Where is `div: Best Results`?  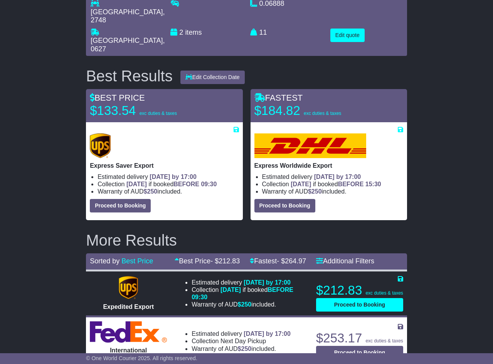 div: Best Results is located at coordinates (129, 76).